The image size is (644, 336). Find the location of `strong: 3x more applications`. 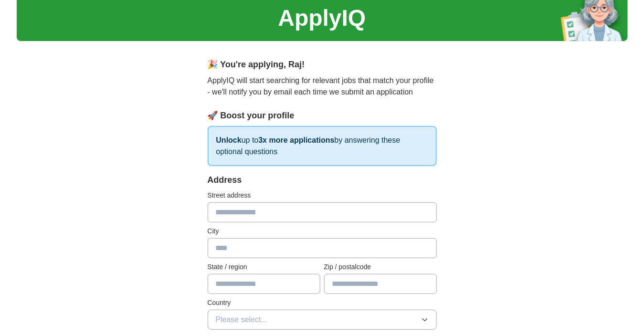

strong: 3x more applications is located at coordinates (296, 140).